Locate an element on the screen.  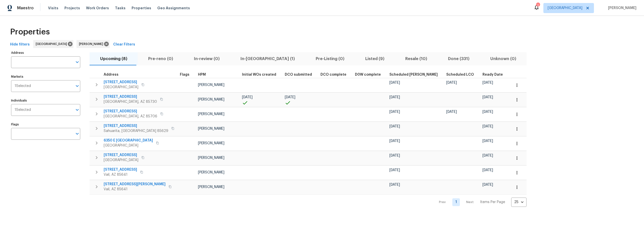
span: HPM is located at coordinates (202, 75).